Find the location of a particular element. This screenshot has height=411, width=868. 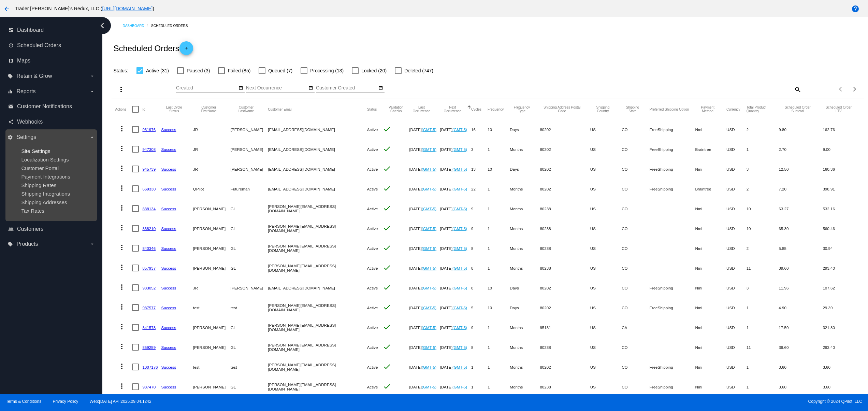

span: Payment Integrations is located at coordinates (46, 176).